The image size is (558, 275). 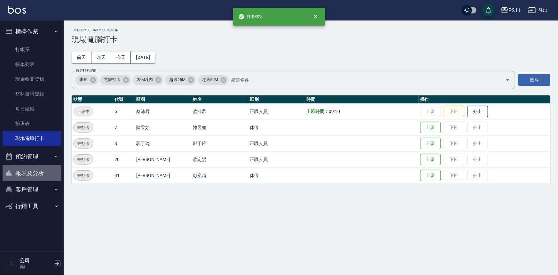 What do you see at coordinates (220, 159) in the screenshot?
I see `td: 蔡定陽` at bounding box center [220, 159].